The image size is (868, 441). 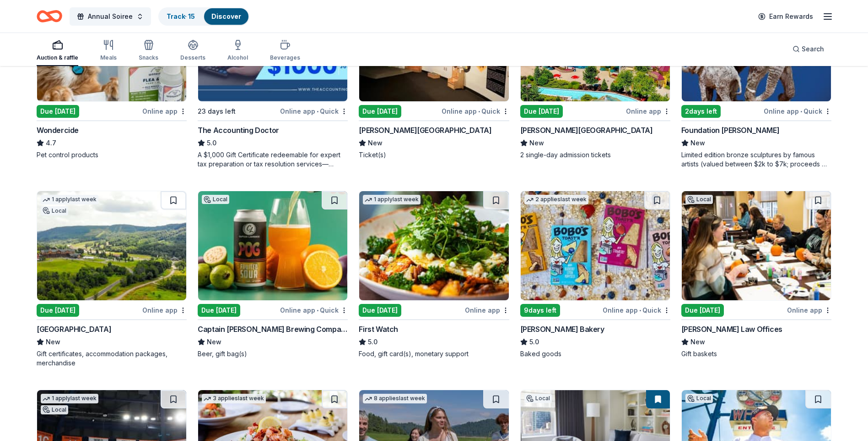 What do you see at coordinates (111, 17) in the screenshot?
I see `button: Annual Soiree` at bounding box center [111, 17].